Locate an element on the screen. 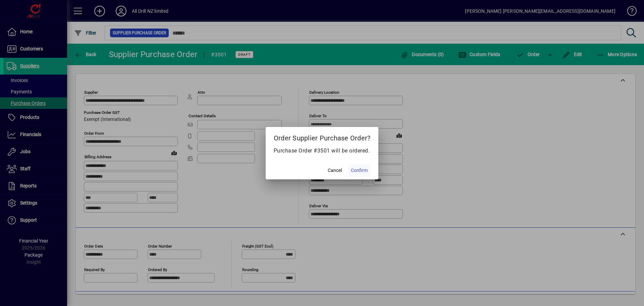 The height and width of the screenshot is (306, 644). h2: Order Supplier Purchase Order? is located at coordinates (322, 137).